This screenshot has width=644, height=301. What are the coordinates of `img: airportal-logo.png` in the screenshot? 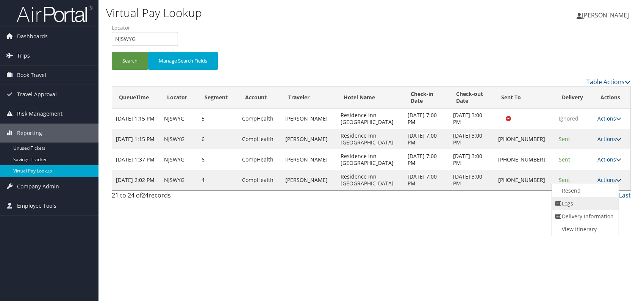 It's located at (55, 14).